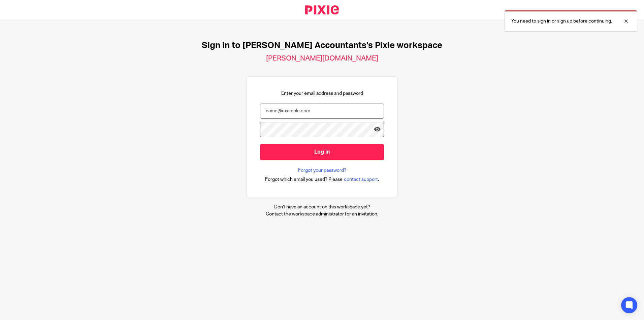 The width and height of the screenshot is (644, 320). I want to click on span: Forgot which email you used? Please, so click(304, 179).